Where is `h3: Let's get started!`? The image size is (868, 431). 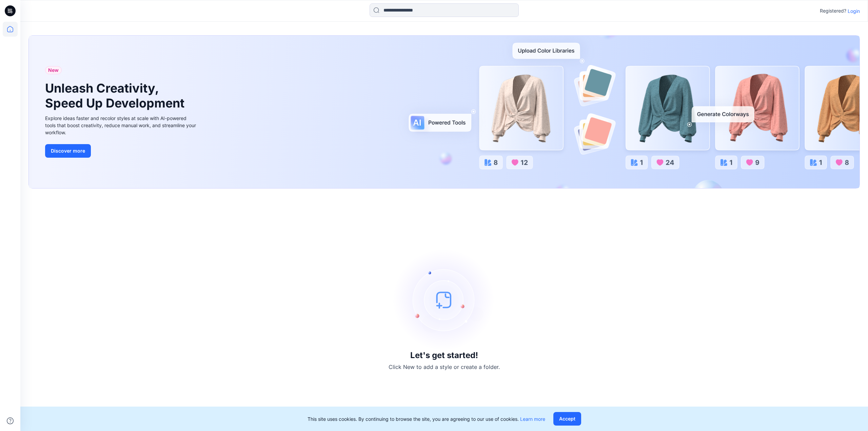
h3: Let's get started! is located at coordinates (444, 356).